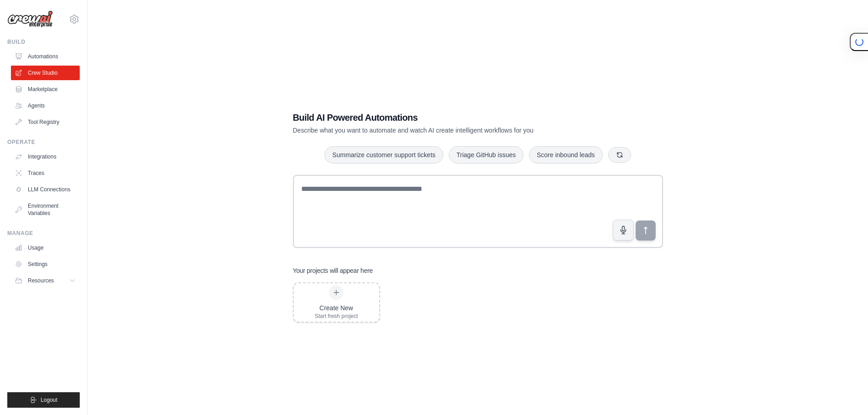 The height and width of the screenshot is (415, 868). I want to click on button: Get new suggestions, so click(620, 155).